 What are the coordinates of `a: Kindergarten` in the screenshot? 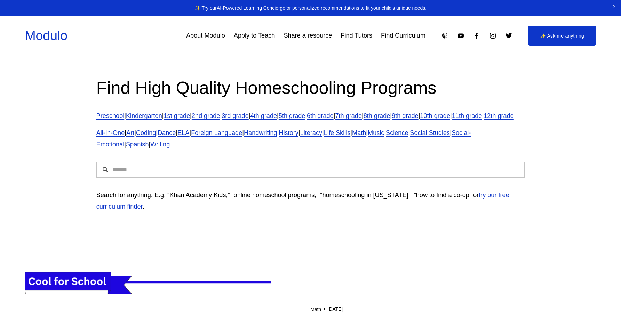 It's located at (144, 116).